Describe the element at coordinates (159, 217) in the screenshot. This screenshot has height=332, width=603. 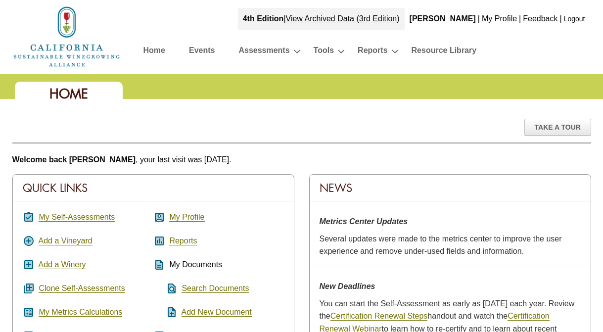
I see `i: account_box` at that location.